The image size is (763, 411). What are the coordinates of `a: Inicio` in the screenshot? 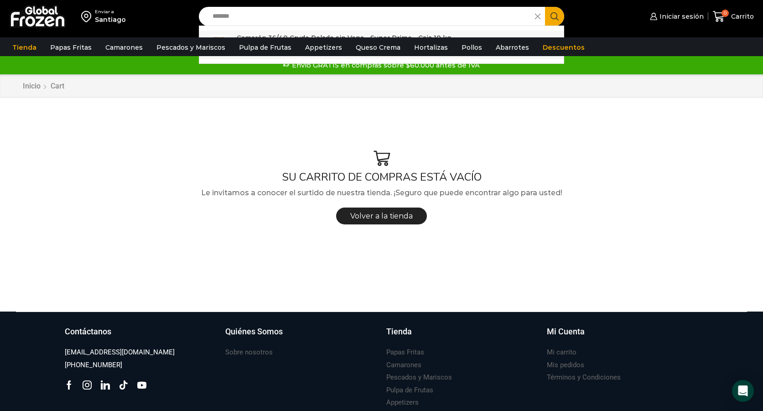 It's located at (31, 86).